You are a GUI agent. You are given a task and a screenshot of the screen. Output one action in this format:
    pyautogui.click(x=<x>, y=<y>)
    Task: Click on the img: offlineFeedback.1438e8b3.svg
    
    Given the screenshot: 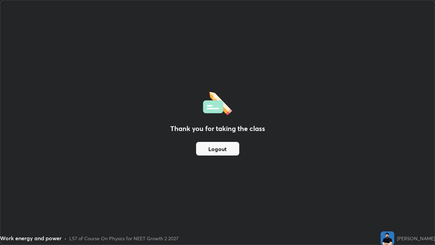 What is the action you would take?
    pyautogui.click(x=217, y=102)
    